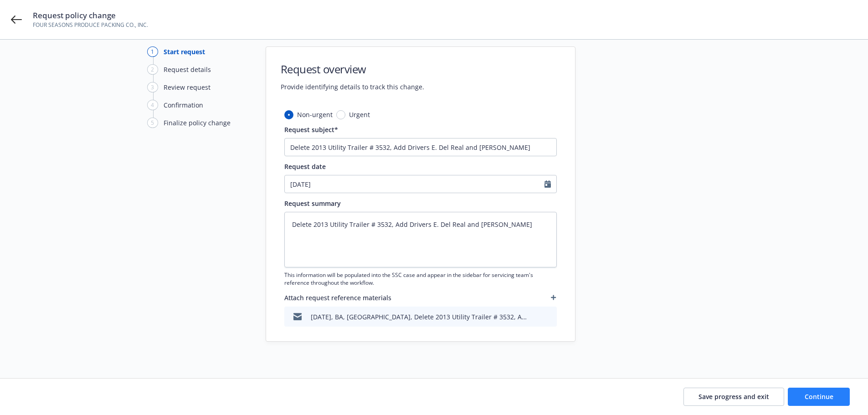 The height and width of the screenshot is (415, 868). I want to click on svg: Calendar, so click(548, 184).